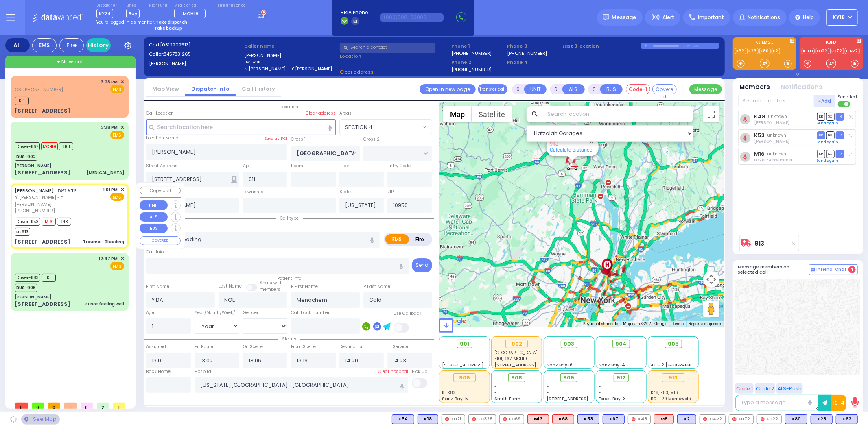 This screenshot has height=427, width=868. What do you see at coordinates (427, 419) in the screenshot?
I see `div: K18` at bounding box center [427, 419].